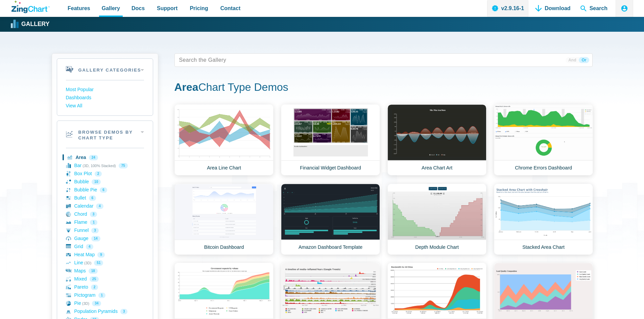 This screenshot has width=644, height=319. Describe the element at coordinates (186, 87) in the screenshot. I see `strong: Area` at that location.